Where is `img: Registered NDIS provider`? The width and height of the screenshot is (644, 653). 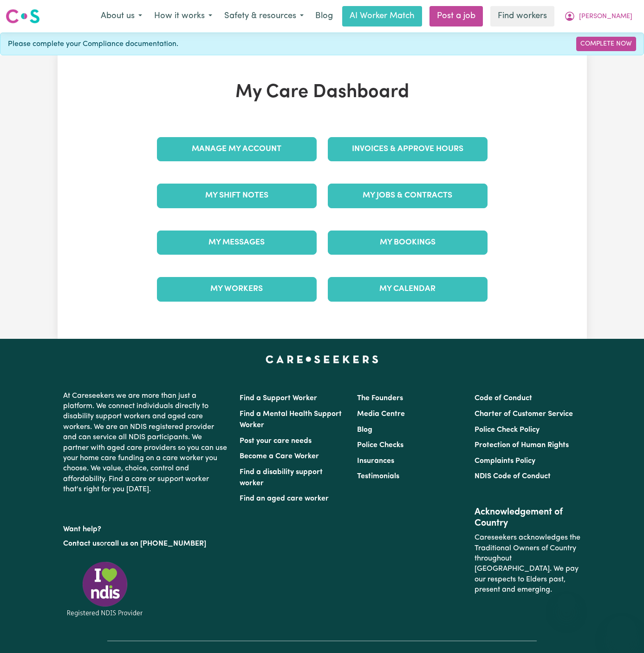
img: Registered NDIS provider is located at coordinates (105, 589).